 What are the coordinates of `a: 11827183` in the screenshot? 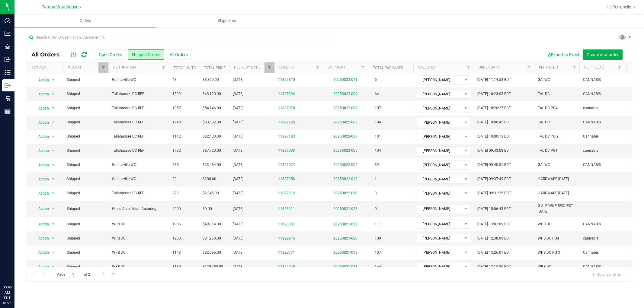 It's located at (287, 136).